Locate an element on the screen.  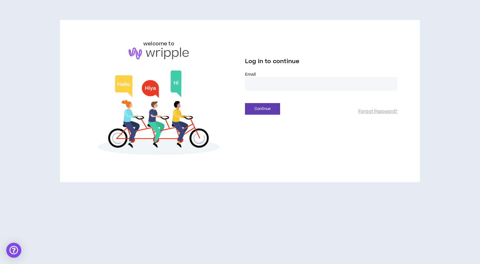
button: Continue is located at coordinates (263, 109).